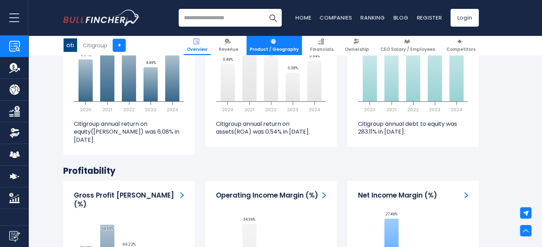 Image resolution: width=542 pixels, height=247 pixels. I want to click on span: Overview, so click(197, 49).